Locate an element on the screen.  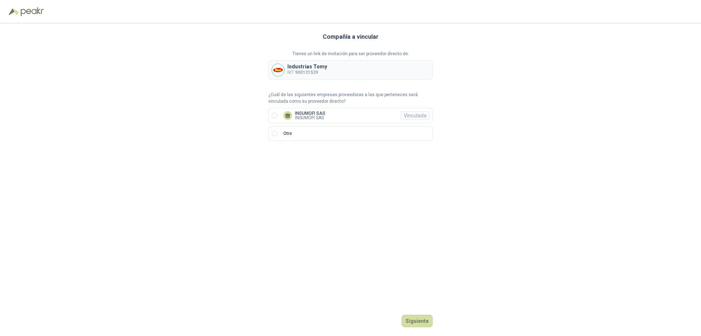
h3: Compañía a vincular is located at coordinates (351, 37).